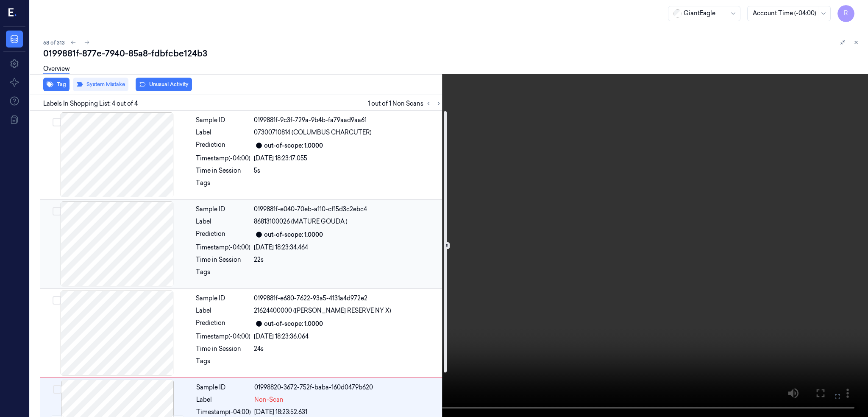 The image size is (868, 417). What do you see at coordinates (313, 132) in the screenshot?
I see `span: 07300710814 (COLUMBUS CHARCUTER)` at bounding box center [313, 132].